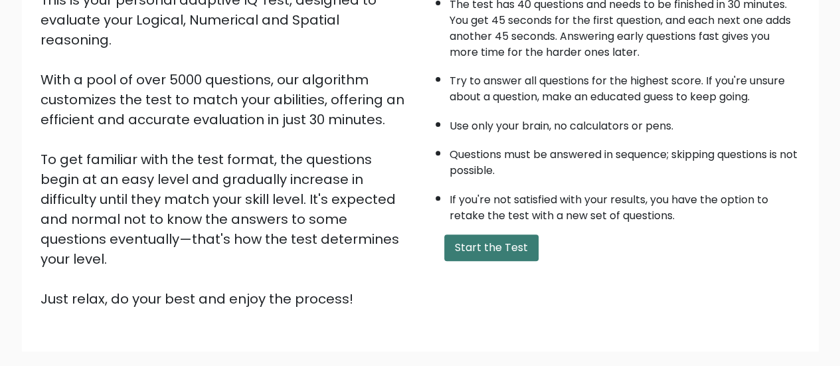 The height and width of the screenshot is (366, 840). What do you see at coordinates (625, 86) in the screenshot?
I see `li: Try to answer all questions for the highest score. If you're unsure about a question, make an edu...` at bounding box center [625, 86].